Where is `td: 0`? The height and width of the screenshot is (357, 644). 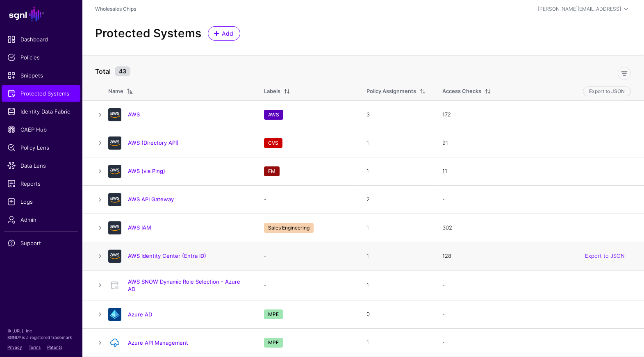 td: 0 is located at coordinates (396, 314).